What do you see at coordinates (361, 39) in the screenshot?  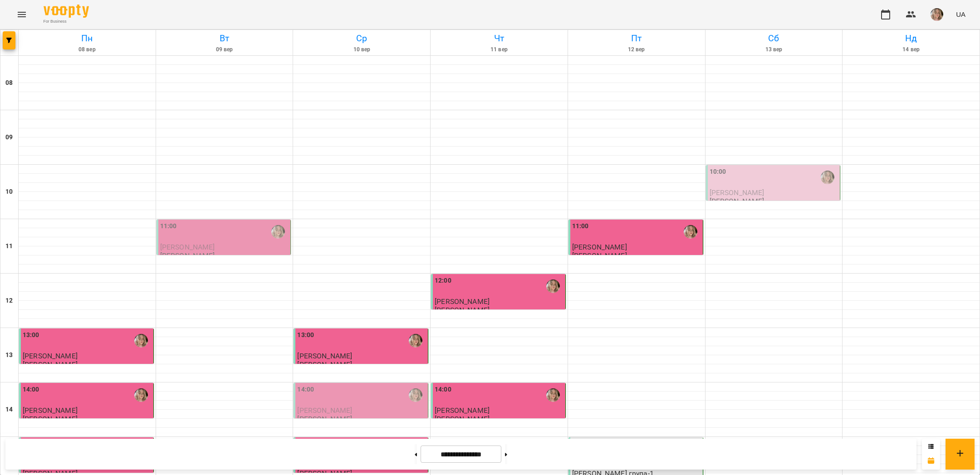 I see `h6: Ср` at bounding box center [361, 39].